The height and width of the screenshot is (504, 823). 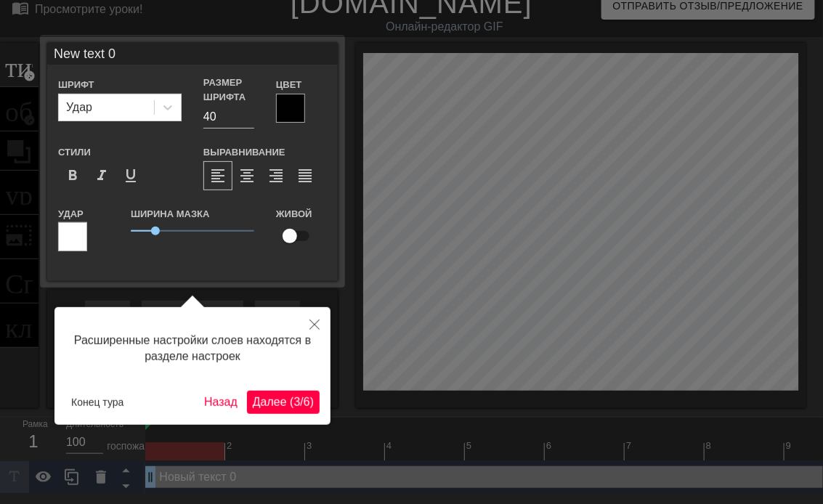 I want to click on div: Расширенные настройки слоев находятся в разделе настроек, so click(x=193, y=349).